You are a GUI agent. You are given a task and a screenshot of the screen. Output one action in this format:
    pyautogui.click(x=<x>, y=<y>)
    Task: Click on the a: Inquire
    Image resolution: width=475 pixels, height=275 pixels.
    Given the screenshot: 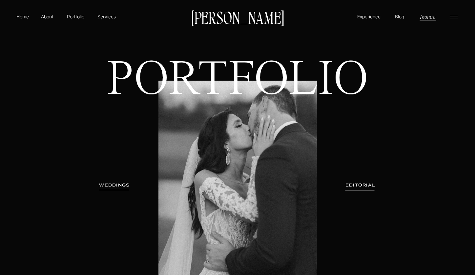 What is the action you would take?
    pyautogui.click(x=427, y=16)
    